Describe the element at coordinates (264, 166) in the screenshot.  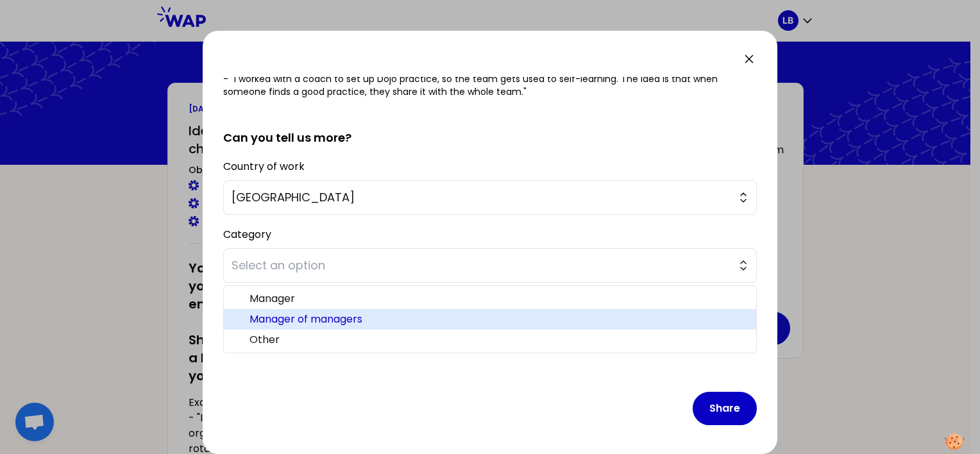
I see `label: Country of work` at that location.